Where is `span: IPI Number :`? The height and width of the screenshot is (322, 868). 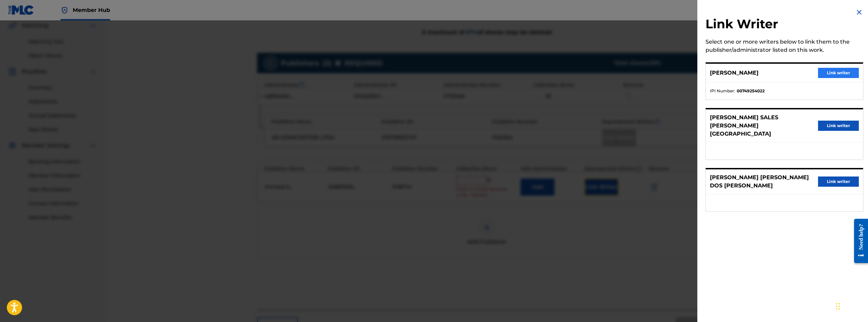
span: IPI Number : is located at coordinates (723, 91).